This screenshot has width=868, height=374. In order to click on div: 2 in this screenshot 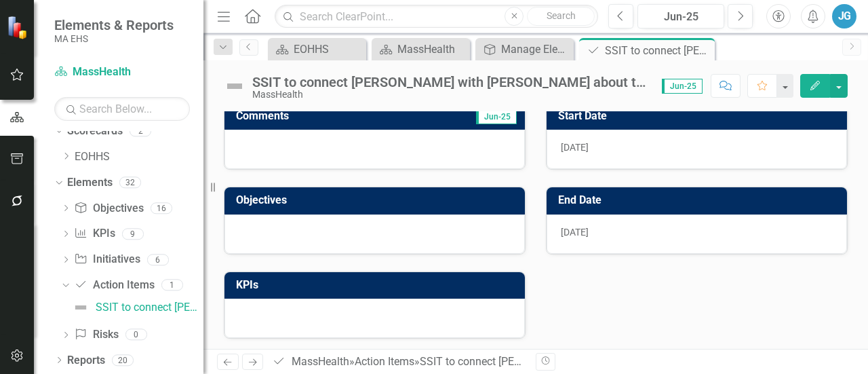, I will do `click(140, 131)`.